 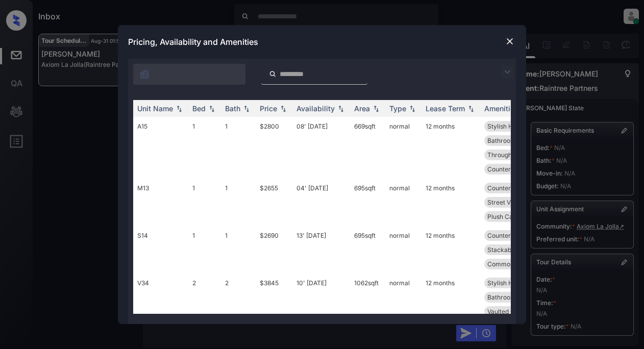 I want to click on div: Pricing, Availability and Amenities, so click(x=322, y=42).